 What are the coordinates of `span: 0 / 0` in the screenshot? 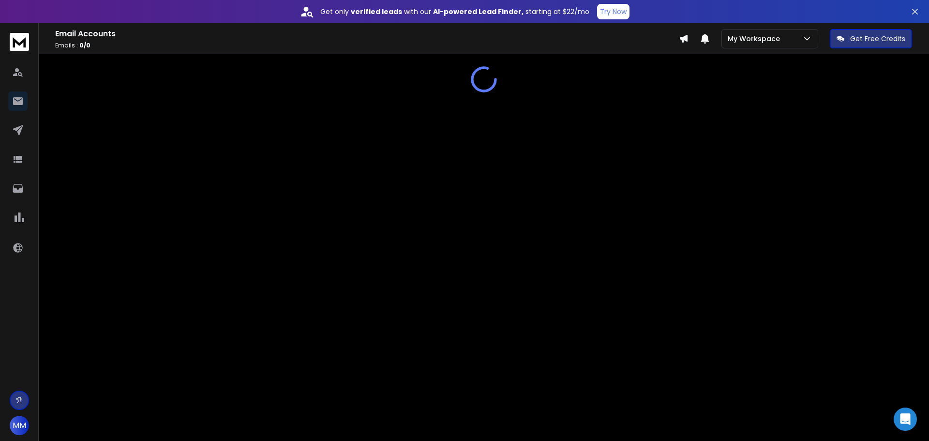 It's located at (85, 45).